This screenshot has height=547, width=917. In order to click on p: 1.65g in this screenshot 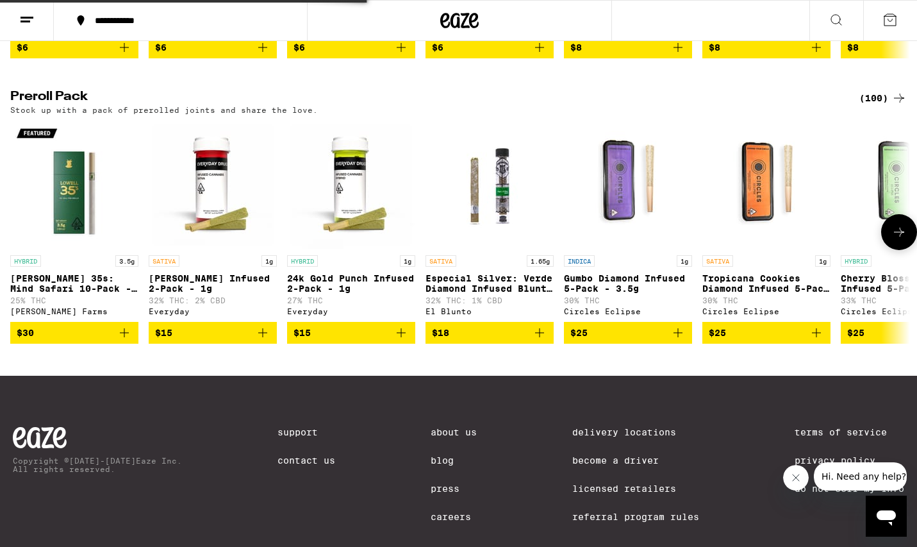, I will do `click(540, 261)`.